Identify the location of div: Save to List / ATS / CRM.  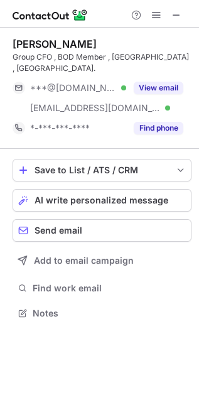
(102, 170).